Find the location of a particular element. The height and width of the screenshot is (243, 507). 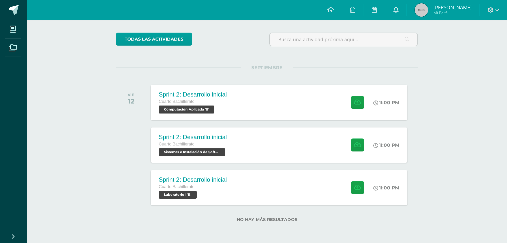

span: Sistemas e Instalación de Software 'B' is located at coordinates (192, 152).